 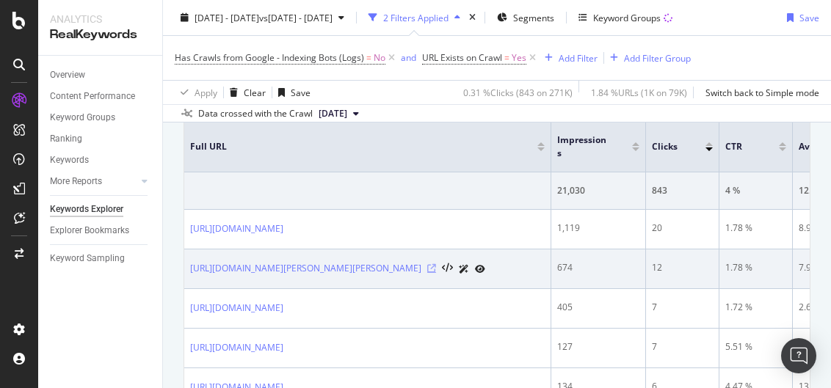 What do you see at coordinates (196, 93) in the screenshot?
I see `button: Apply` at bounding box center [196, 93].